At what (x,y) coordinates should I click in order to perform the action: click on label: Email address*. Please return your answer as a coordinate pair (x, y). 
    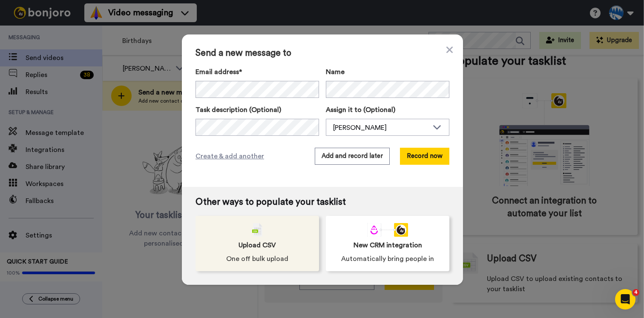
    Looking at the image, I should click on (257, 72).